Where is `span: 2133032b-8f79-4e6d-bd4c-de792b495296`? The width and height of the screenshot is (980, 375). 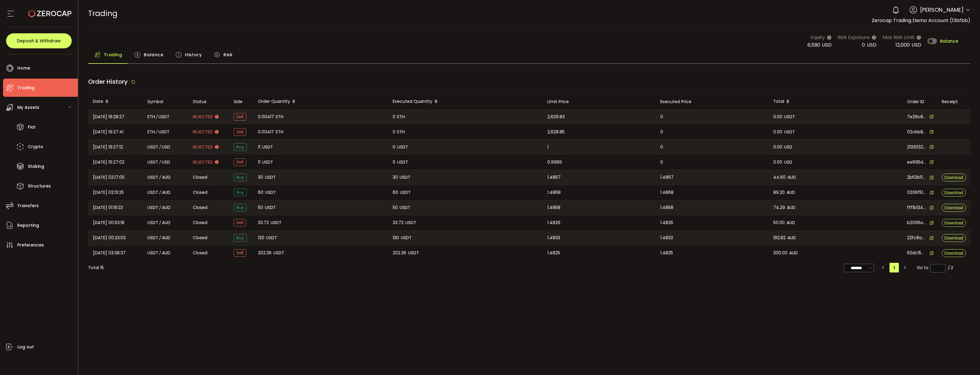
span: 2133032b-8f79-4e6d-bd4c-de792b495296 is located at coordinates (917, 147).